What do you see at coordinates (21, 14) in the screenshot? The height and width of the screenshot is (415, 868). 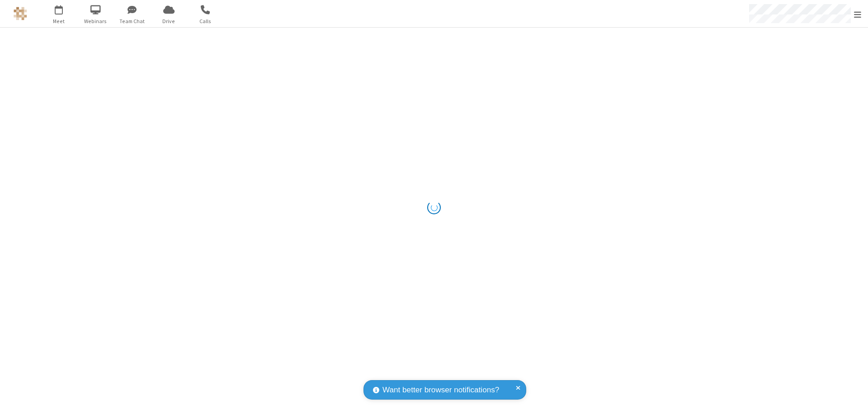 I see `img: QA Selenium DO NOT DELETE OR CHANGE` at bounding box center [21, 14].